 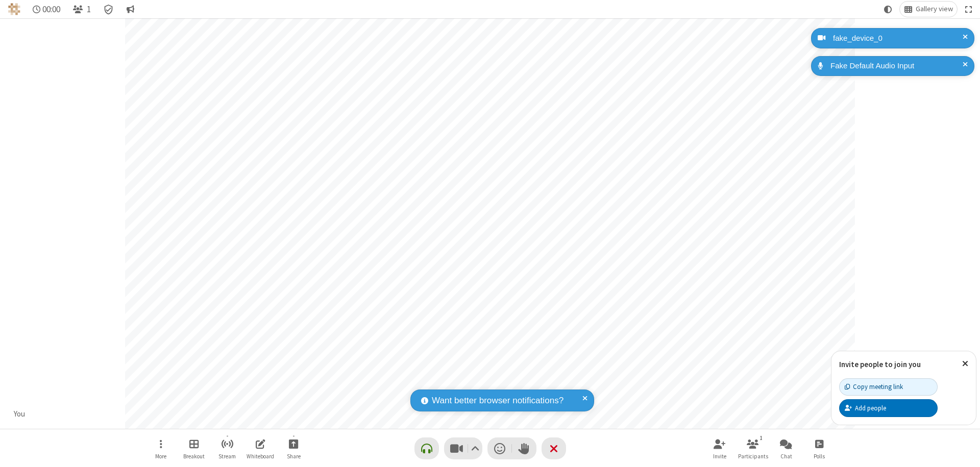 What do you see at coordinates (463, 448) in the screenshot?
I see `button: Stop video (⌘+Shift+V)` at bounding box center [463, 448].